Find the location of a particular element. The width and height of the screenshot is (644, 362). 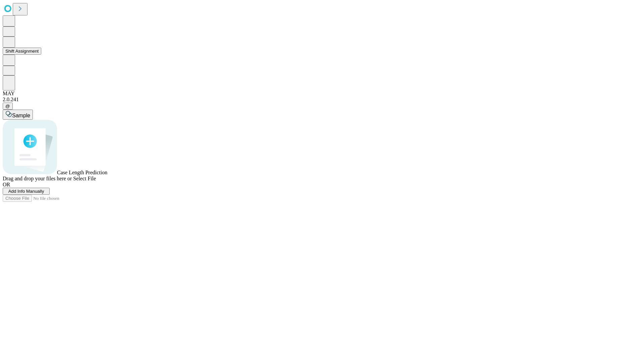

button: Add Info Manually is located at coordinates (26, 191).